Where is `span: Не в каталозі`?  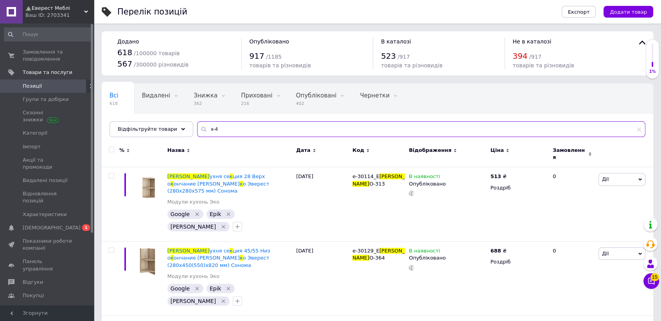 span: Не в каталозі is located at coordinates (532, 41).